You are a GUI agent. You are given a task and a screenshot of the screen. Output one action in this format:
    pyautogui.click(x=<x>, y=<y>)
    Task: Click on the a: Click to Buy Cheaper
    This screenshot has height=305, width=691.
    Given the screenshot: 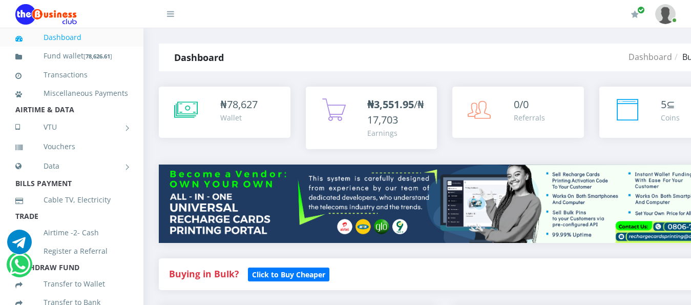 What is the action you would take?
    pyautogui.click(x=288, y=274)
    